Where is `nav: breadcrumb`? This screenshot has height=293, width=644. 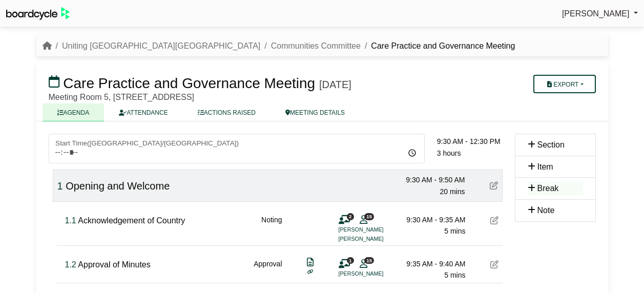 nav: breadcrumb is located at coordinates (279, 46).